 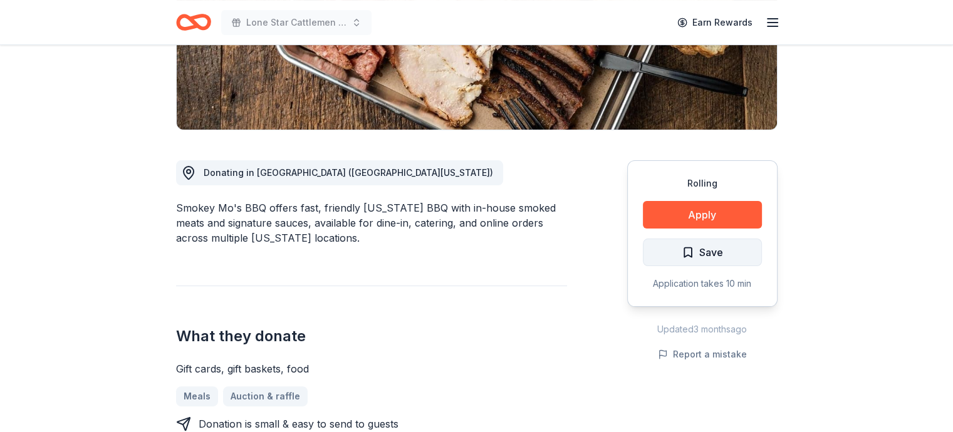 I want to click on button: Apply, so click(x=703, y=215).